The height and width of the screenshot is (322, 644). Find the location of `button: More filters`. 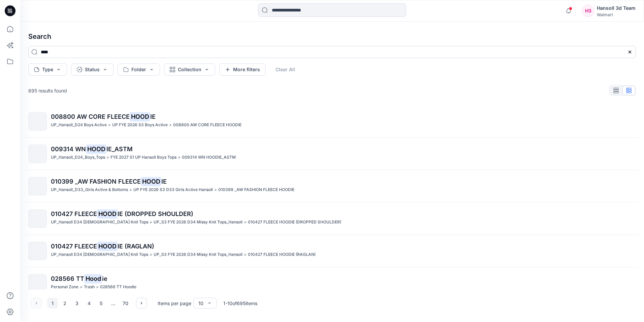

button: More filters is located at coordinates (243, 70).